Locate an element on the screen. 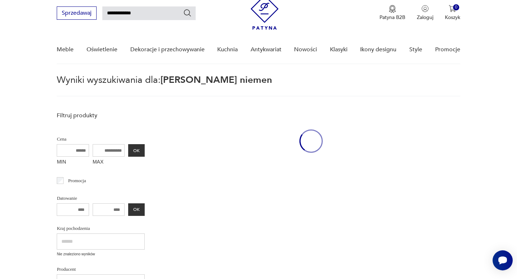 This screenshot has width=517, height=279. a: Meble is located at coordinates (65, 50).